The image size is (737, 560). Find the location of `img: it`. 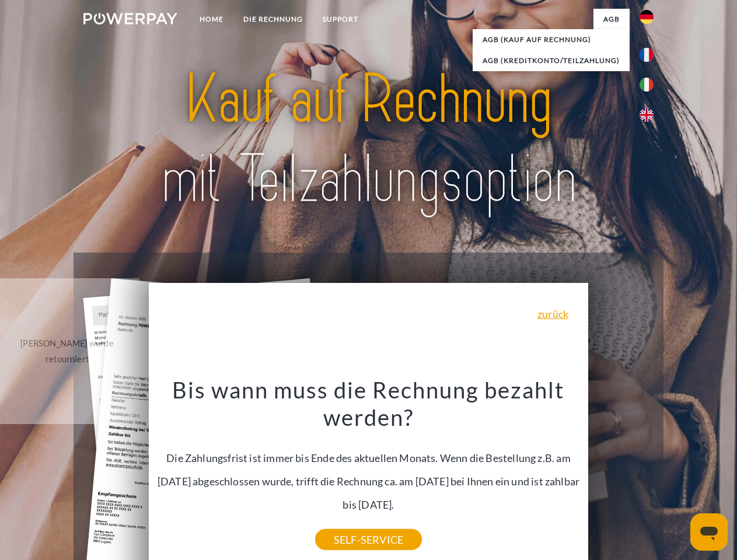

img: it is located at coordinates (646, 85).